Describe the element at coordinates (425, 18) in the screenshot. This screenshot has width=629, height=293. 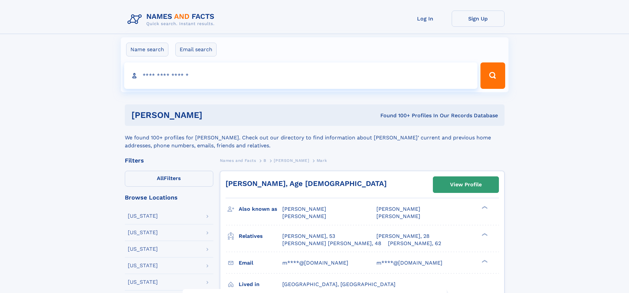
I see `a: Log In` at that location.